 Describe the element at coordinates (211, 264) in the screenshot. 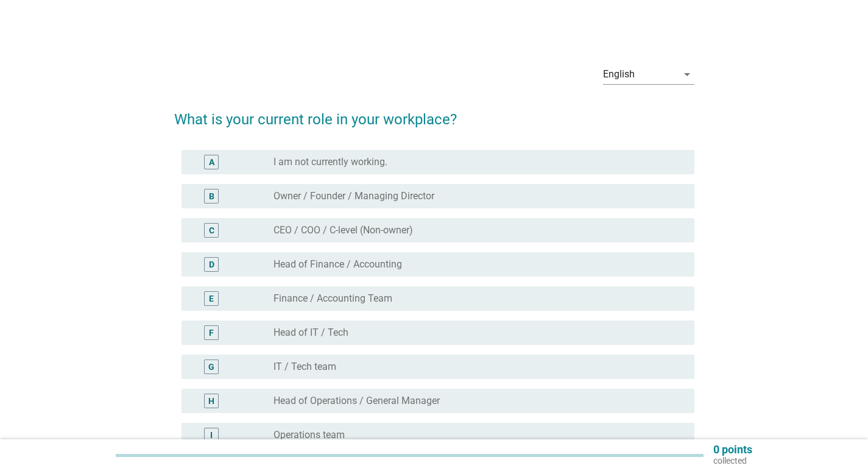

I see `div: D` at that location.